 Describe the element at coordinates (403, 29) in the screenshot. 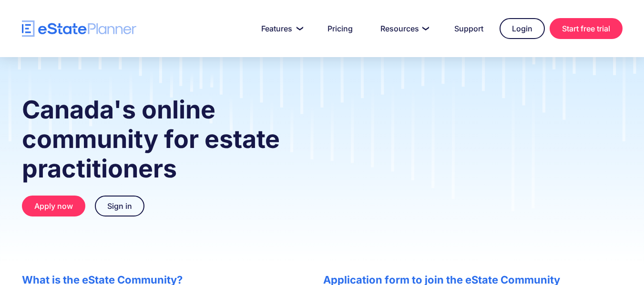

I see `a: Resources` at that location.